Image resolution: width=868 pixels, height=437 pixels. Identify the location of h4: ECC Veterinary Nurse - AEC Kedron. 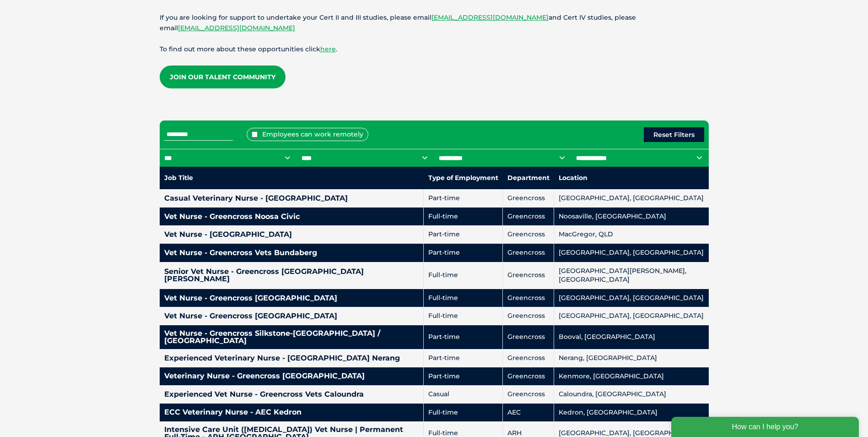
(292, 412).